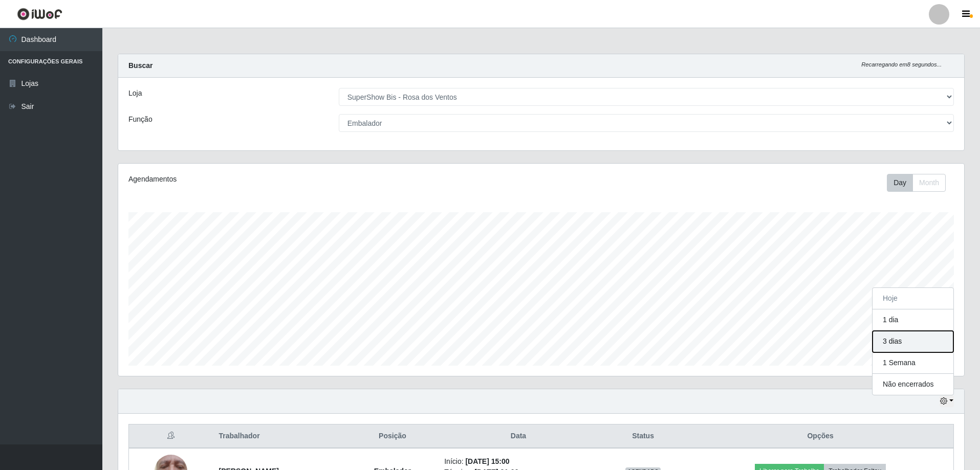  Describe the element at coordinates (929, 183) in the screenshot. I see `button: Month` at that location.